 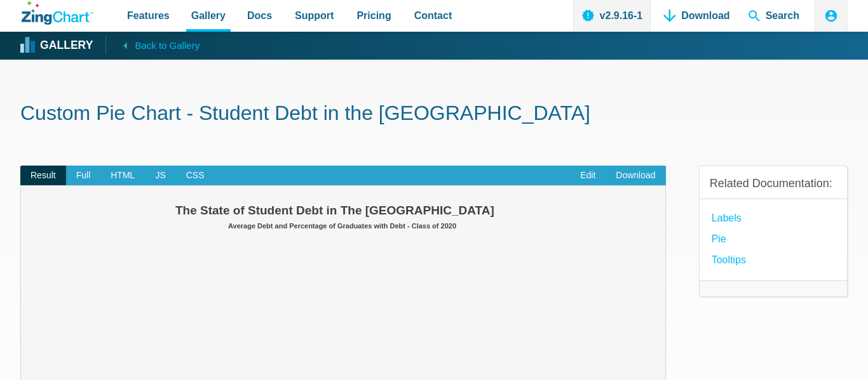 I want to click on span: Back to Gallery, so click(x=167, y=45).